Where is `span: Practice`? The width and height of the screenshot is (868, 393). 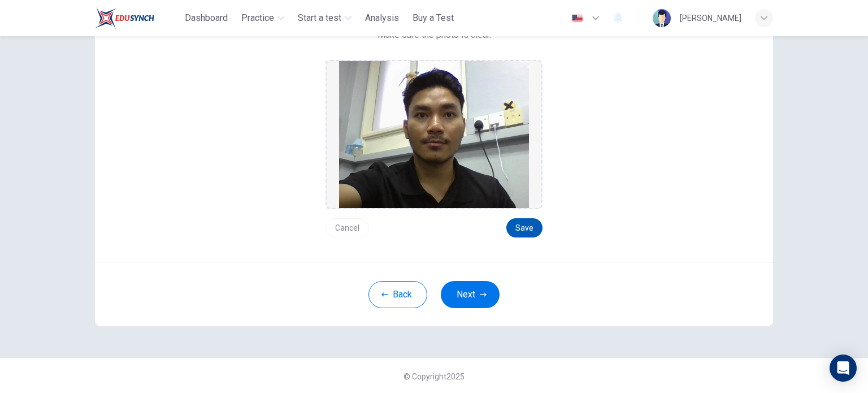
span: Practice is located at coordinates (258, 18).